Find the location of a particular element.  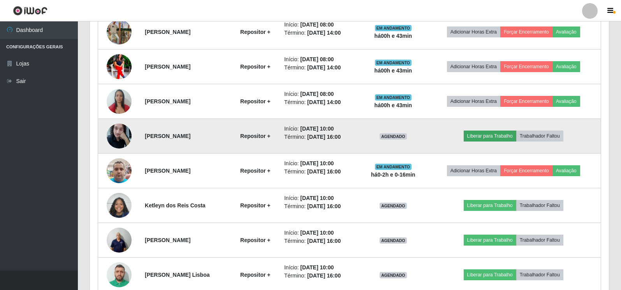

img: 1747575211019.jpeg is located at coordinates (119, 135).